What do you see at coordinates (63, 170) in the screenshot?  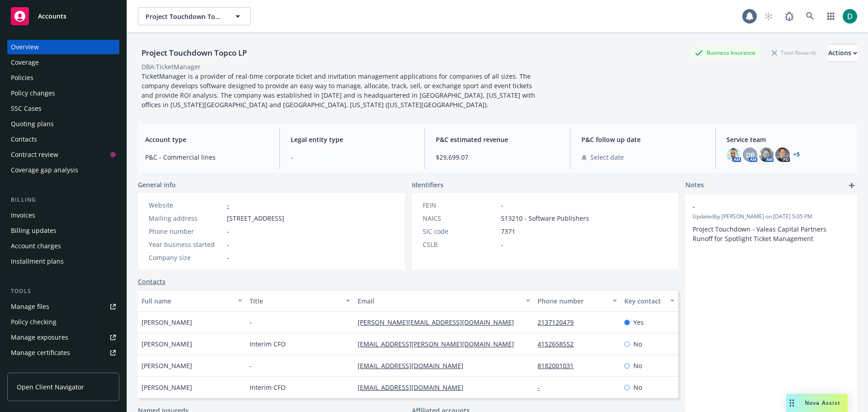 I see `a: Coverage gap analysis` at bounding box center [63, 170].